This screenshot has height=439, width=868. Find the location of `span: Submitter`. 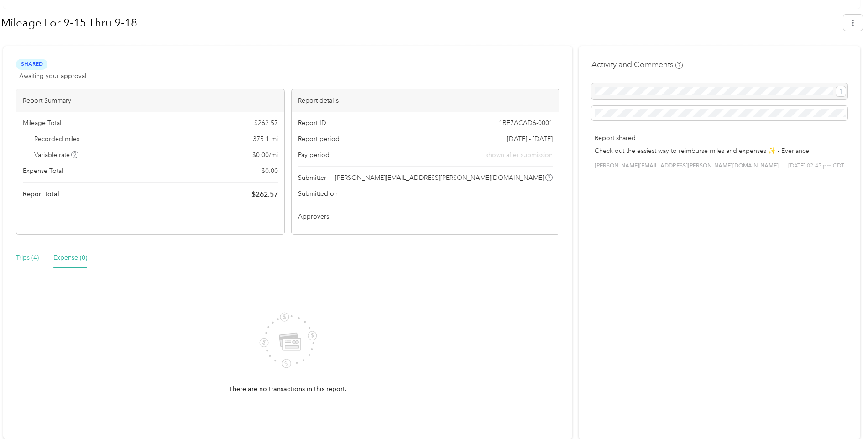

span: Submitter is located at coordinates (312, 177).